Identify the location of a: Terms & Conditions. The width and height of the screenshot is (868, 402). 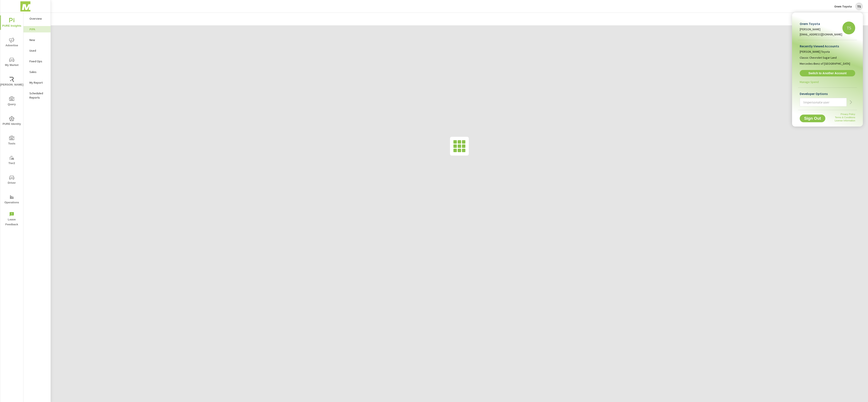
(845, 117).